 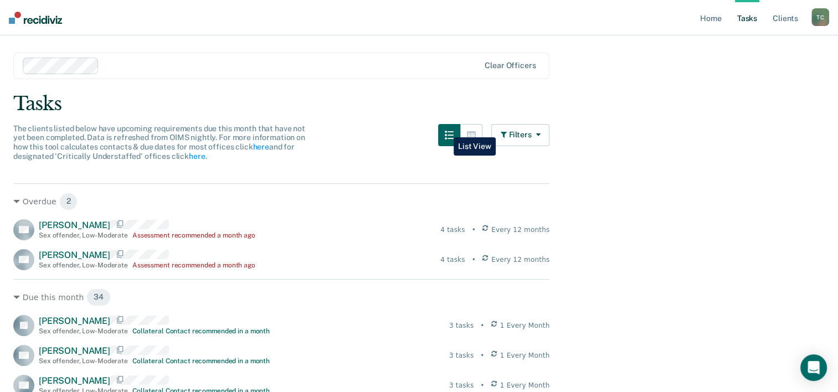 I want to click on div: Tasks, so click(x=419, y=104).